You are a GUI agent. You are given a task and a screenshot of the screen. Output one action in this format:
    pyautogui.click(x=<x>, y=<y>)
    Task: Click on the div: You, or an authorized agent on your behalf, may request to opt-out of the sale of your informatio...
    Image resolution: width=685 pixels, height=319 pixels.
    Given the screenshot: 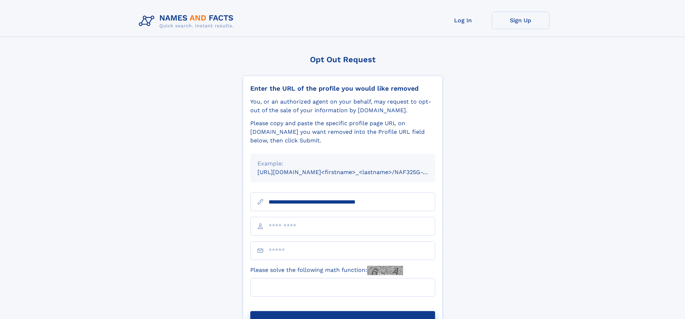 What is the action you would take?
    pyautogui.click(x=342, y=106)
    